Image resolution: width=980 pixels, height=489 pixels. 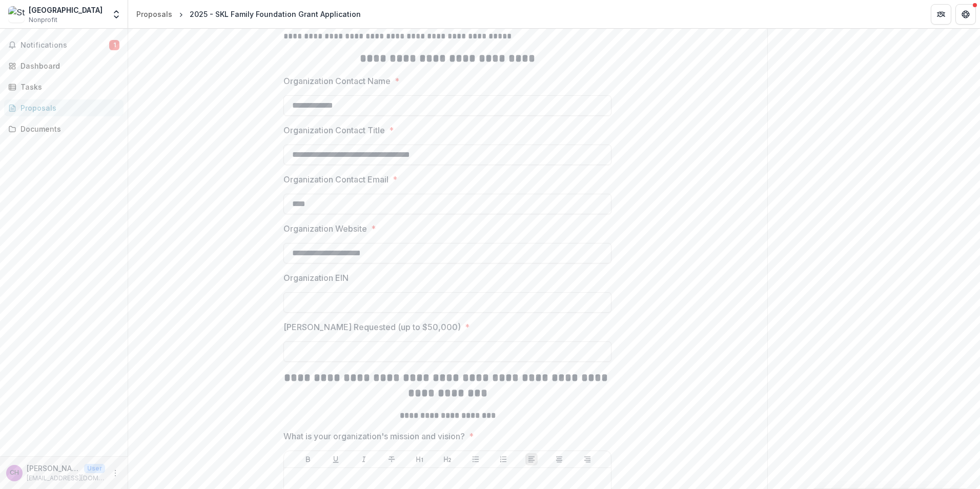 I want to click on button: Bold, so click(x=308, y=459).